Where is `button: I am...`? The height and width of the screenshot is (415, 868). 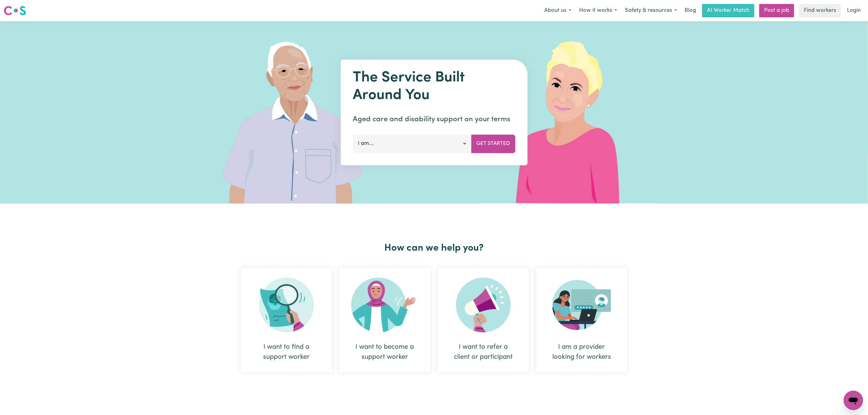
button: I am... is located at coordinates (412, 144).